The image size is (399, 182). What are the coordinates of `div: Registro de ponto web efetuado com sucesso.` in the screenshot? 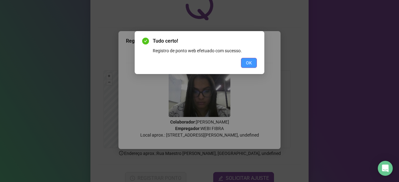 It's located at (205, 51).